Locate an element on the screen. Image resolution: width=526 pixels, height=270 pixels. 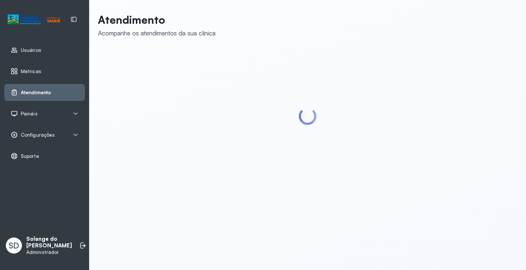
a: Métricas is located at coordinates (45, 71).